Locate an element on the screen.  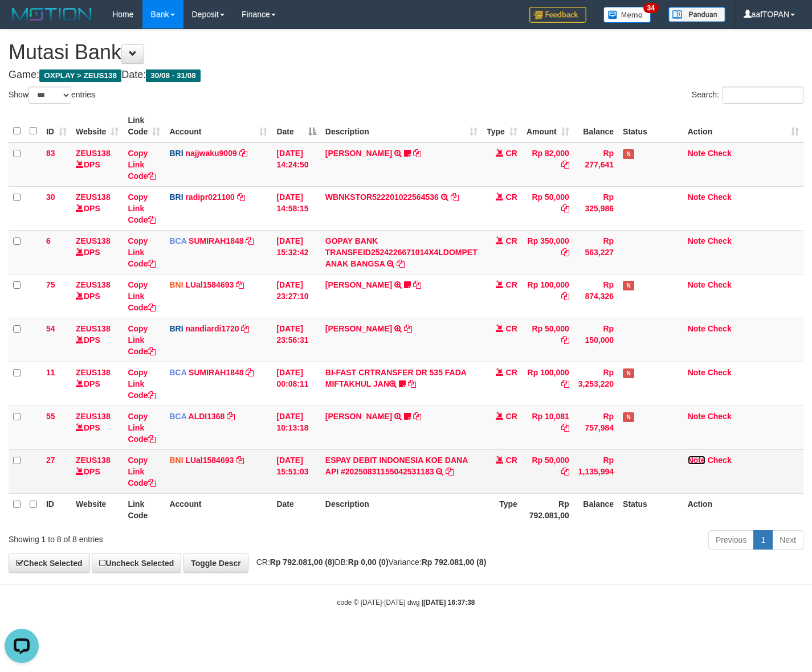
a: Uncheck Selected is located at coordinates (136, 563).